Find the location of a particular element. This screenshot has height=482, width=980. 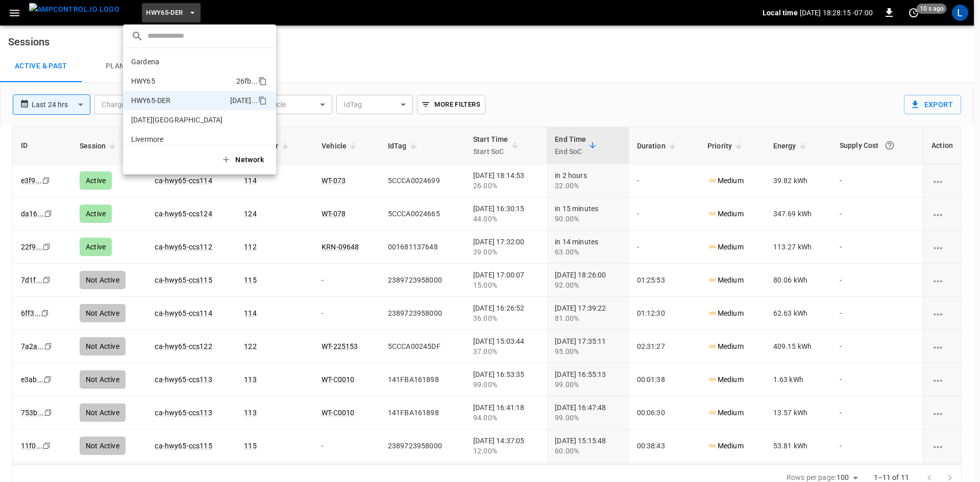

p: Gardena is located at coordinates (181, 62).